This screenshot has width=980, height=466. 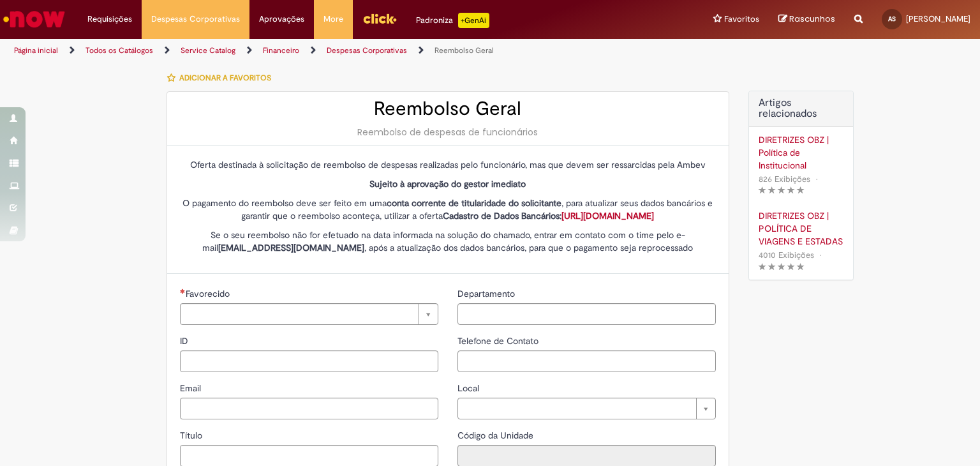 I want to click on strong: conta corrente de titularidade do solicitante, so click(x=474, y=203).